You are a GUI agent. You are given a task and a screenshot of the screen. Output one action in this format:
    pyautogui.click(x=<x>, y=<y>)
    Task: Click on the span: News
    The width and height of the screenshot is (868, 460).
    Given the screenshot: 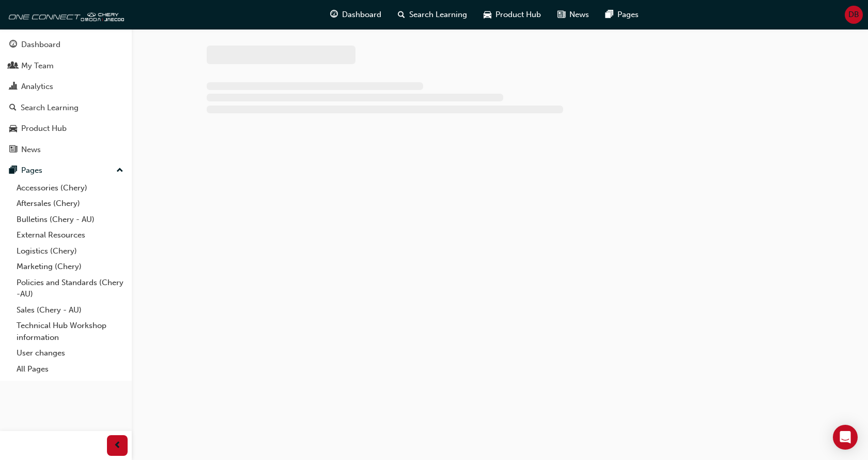 What is the action you would take?
    pyautogui.click(x=580, y=15)
    